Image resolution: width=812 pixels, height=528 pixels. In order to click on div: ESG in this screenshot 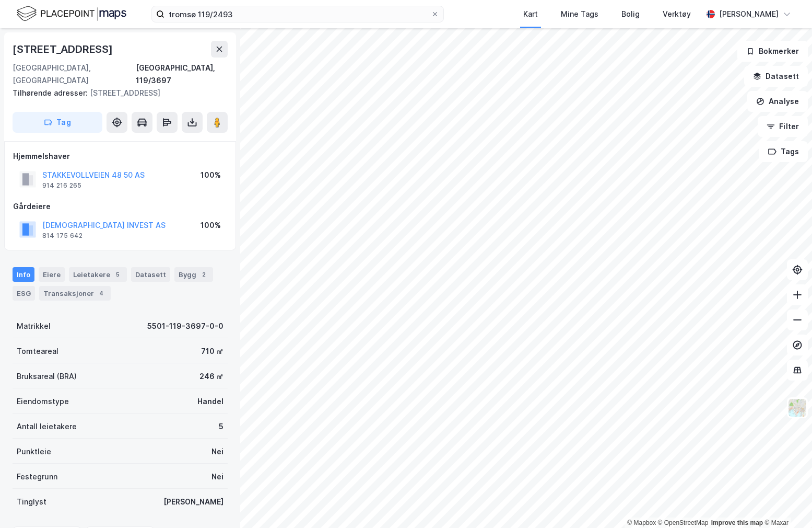, I will do `click(23, 293)`.